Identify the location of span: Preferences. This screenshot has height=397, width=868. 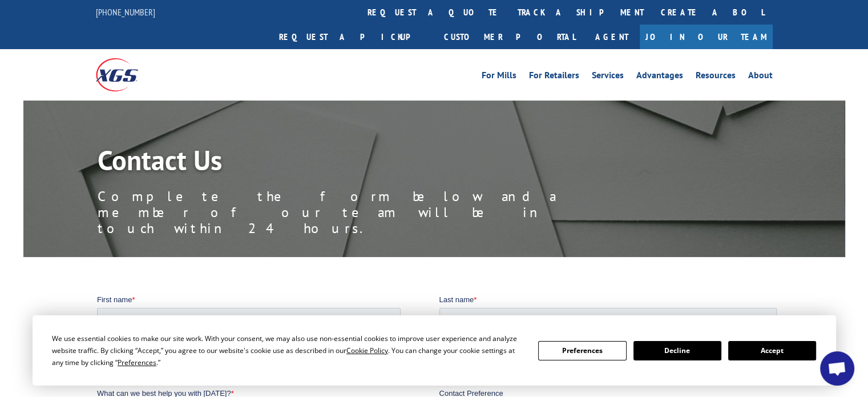
(137, 362).